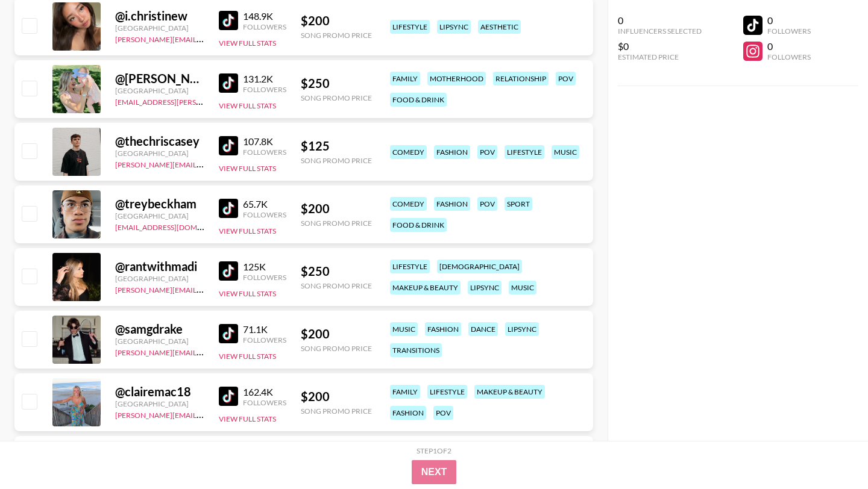 This screenshot has width=868, height=489. What do you see at coordinates (416, 350) in the screenshot?
I see `div: transitions` at bounding box center [416, 350].